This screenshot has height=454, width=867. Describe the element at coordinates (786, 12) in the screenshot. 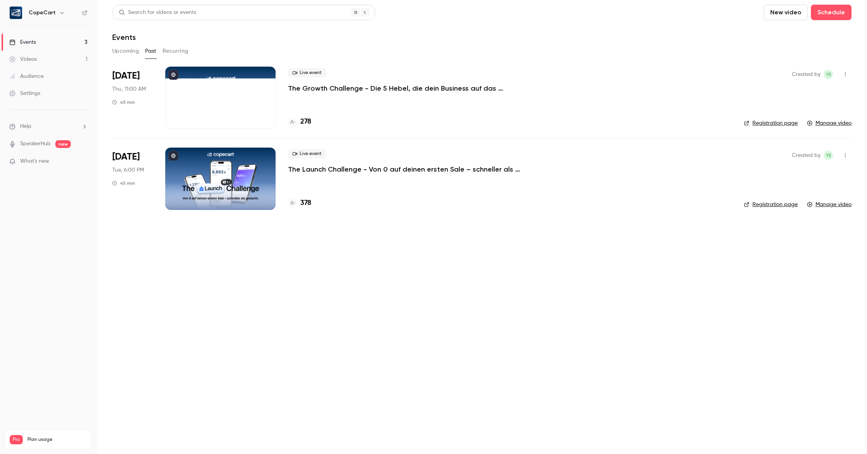

I see `button: New video` at that location.